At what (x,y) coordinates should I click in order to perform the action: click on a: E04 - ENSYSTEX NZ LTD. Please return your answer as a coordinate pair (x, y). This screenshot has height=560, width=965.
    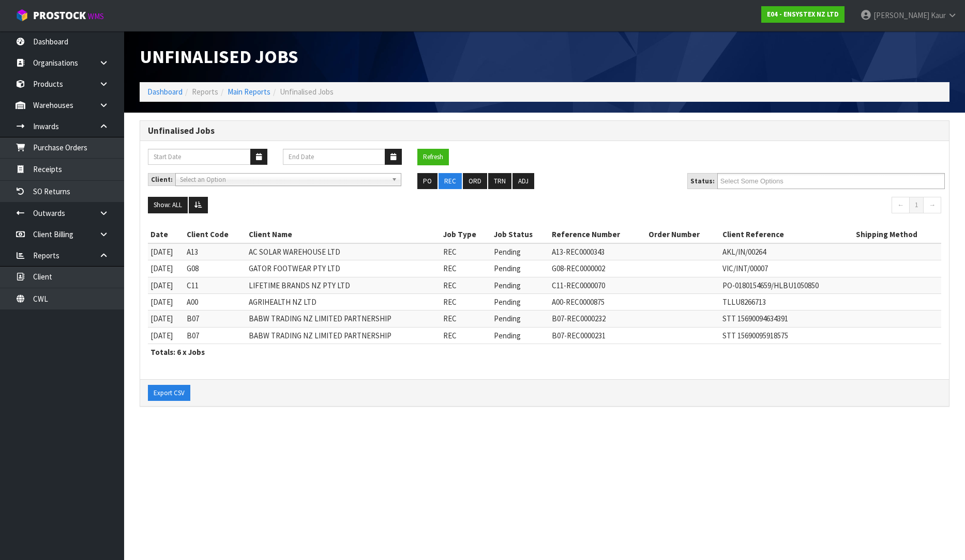
    Looking at the image, I should click on (802, 14).